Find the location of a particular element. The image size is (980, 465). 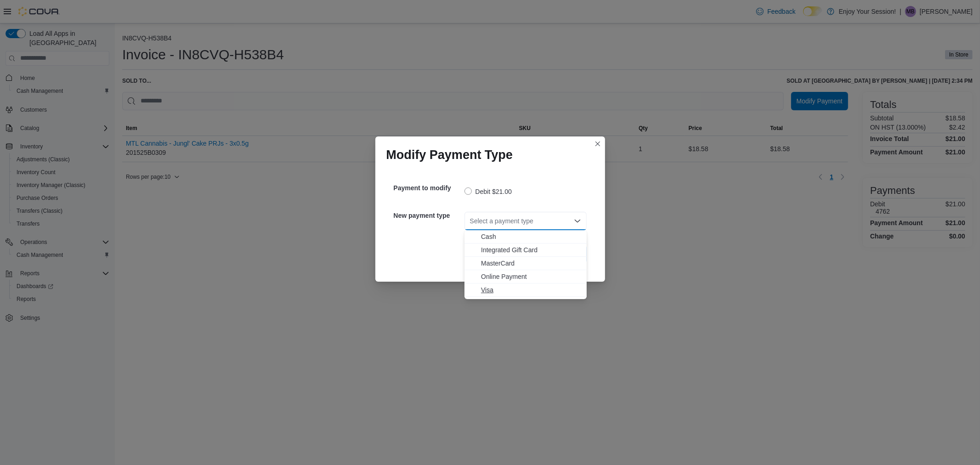

button: Closes this modal window is located at coordinates (597, 144).